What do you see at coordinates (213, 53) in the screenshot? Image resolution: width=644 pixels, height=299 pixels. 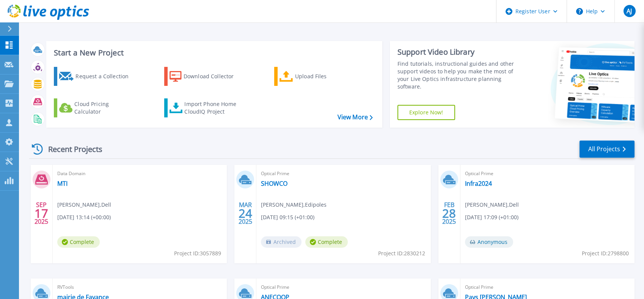 I see `h3: Start a New Project` at bounding box center [213, 53].